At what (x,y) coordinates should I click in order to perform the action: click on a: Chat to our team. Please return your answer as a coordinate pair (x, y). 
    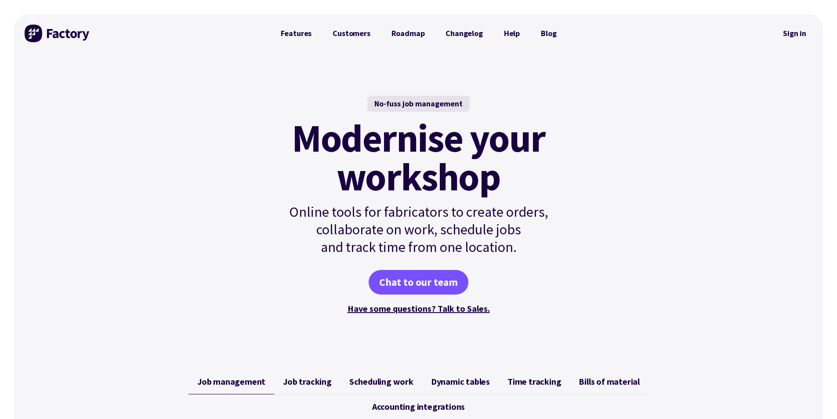
    Looking at the image, I should click on (418, 282).